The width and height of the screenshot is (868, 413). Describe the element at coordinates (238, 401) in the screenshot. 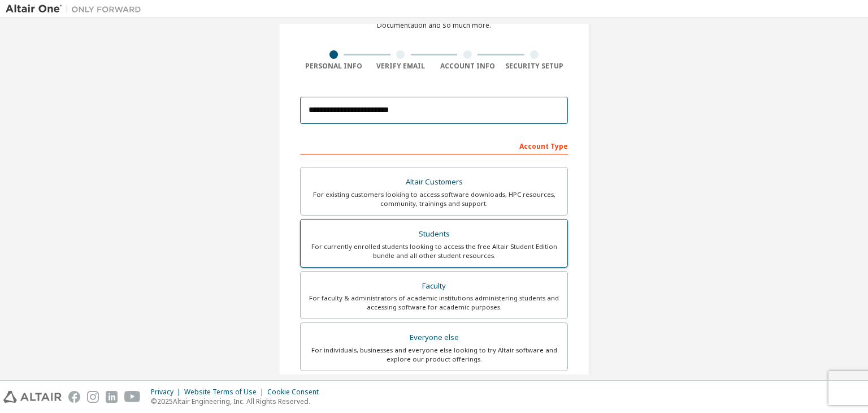

I see `p: © 2025 Altair Engineering, Inc. All Rights Reserved.` at that location.